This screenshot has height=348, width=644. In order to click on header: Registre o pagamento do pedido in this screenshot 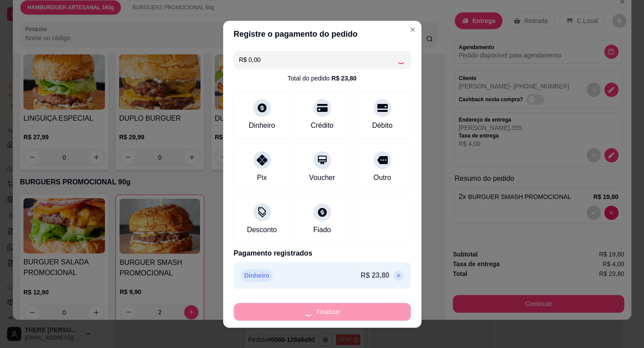, I will do `click(322, 34)`.